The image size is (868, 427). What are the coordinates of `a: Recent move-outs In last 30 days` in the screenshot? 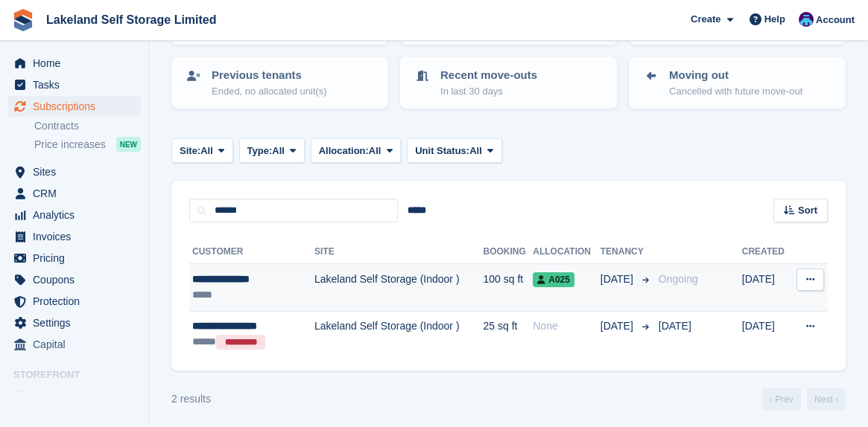 It's located at (508, 83).